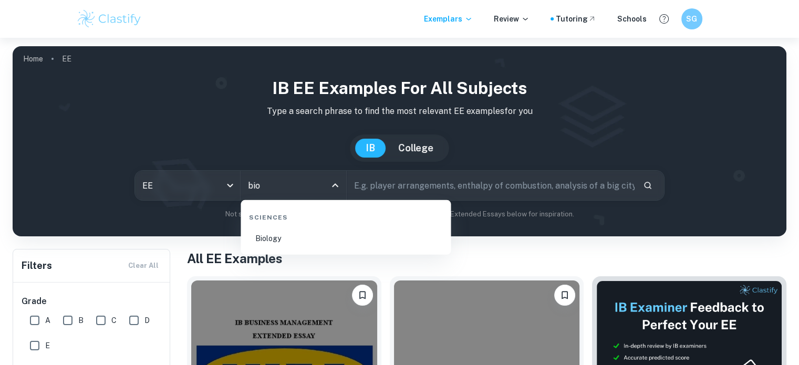 The width and height of the screenshot is (799, 365). I want to click on div: Tutoring, so click(576, 19).